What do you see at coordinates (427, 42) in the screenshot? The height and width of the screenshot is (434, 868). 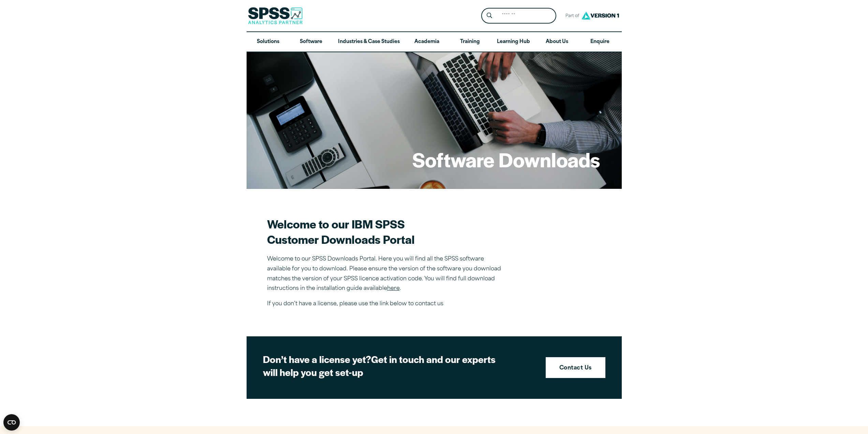 I see `a: Academia` at bounding box center [427, 42].